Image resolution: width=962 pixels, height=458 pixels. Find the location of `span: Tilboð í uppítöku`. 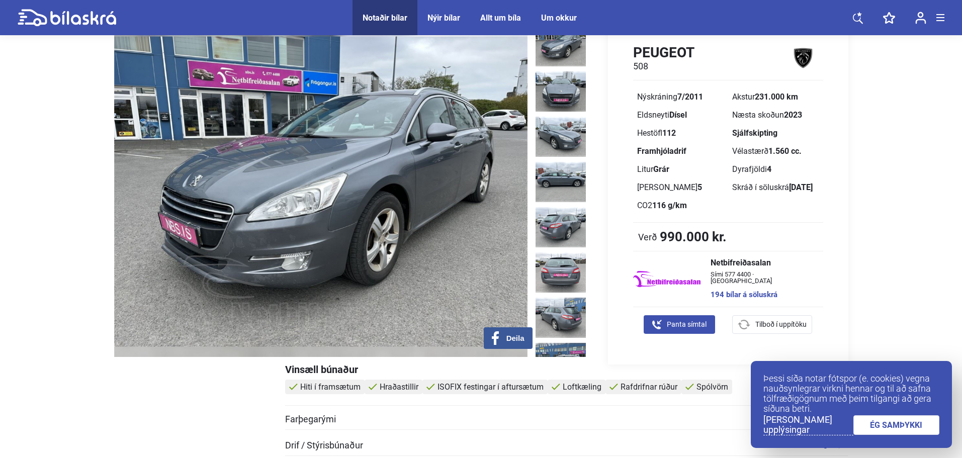

span: Tilboð í uppítöku is located at coordinates (781, 324).